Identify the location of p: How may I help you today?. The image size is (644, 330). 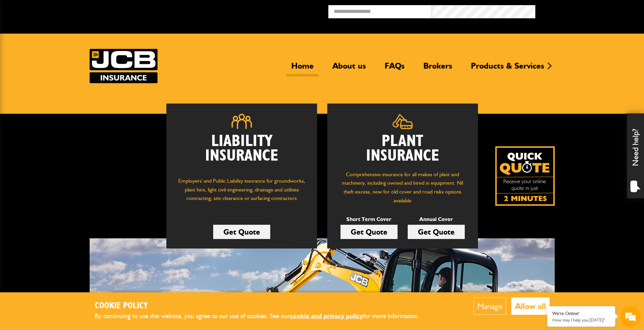
(581, 320).